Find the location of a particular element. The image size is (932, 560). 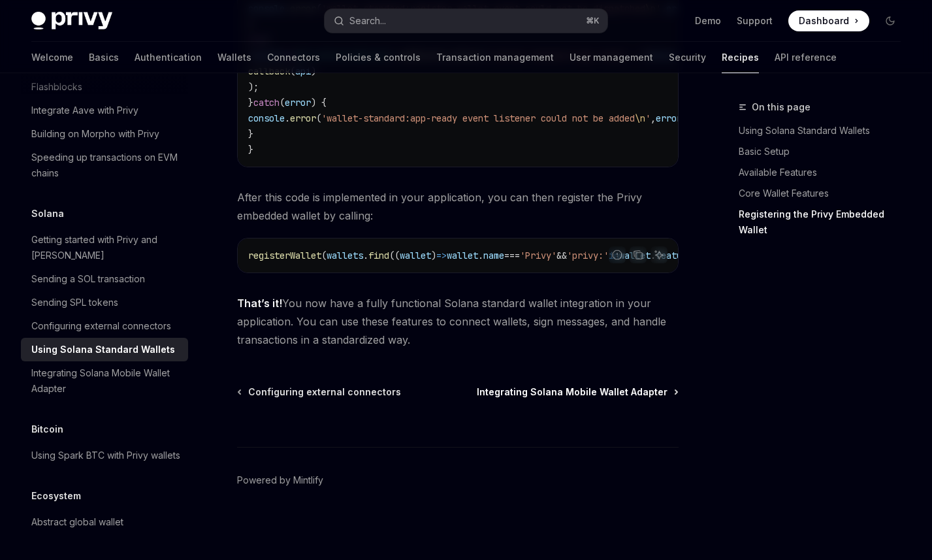

a: Transaction management is located at coordinates (495, 58).